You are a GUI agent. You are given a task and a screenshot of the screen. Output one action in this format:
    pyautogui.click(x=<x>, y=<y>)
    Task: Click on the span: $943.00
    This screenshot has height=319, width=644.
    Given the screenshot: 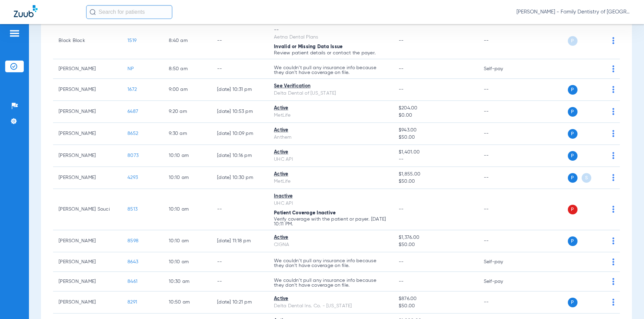 What is the action you would take?
    pyautogui.click(x=435, y=130)
    